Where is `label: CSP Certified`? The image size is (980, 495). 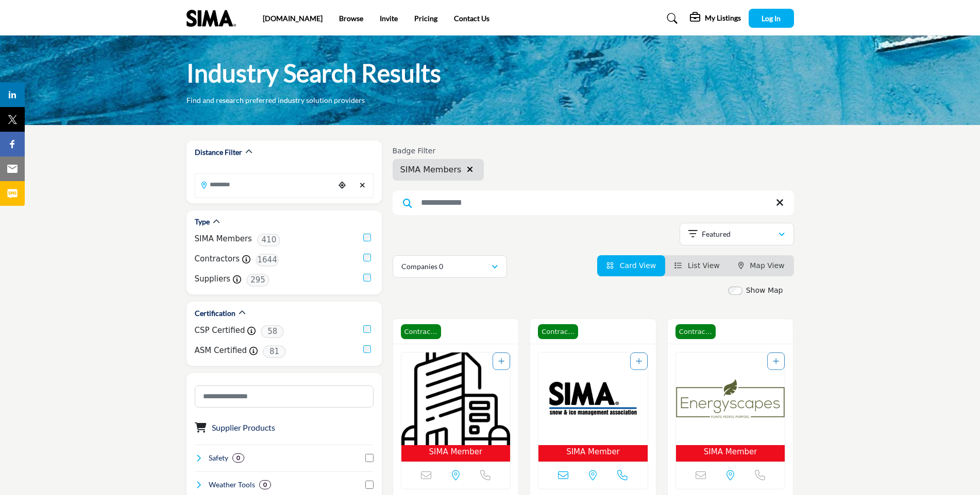
label: CSP Certified is located at coordinates (220, 331).